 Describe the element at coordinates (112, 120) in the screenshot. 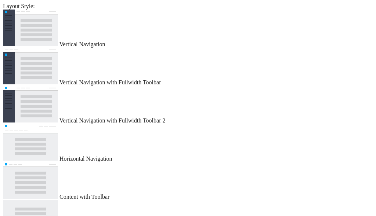

I see `span: Vertical Navigation with Fullwidth Toolbar 2` at that location.